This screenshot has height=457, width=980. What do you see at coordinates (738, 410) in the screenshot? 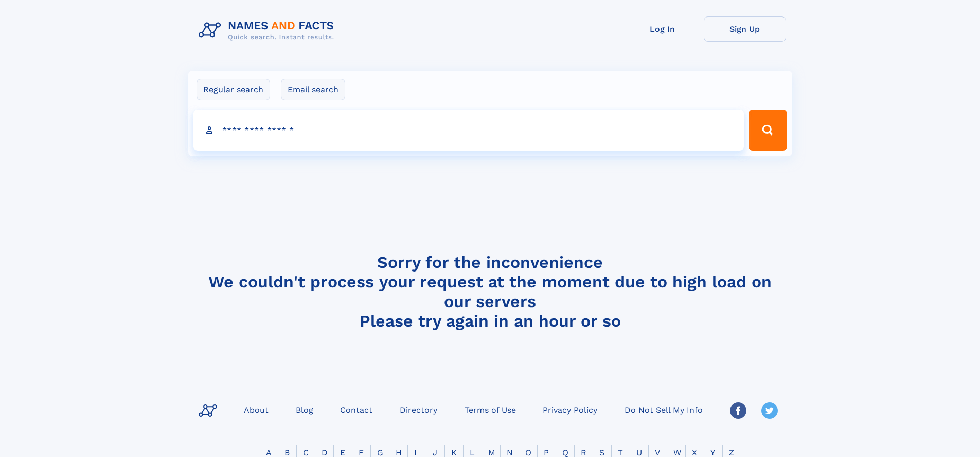
I see `img: Facebook` at bounding box center [738, 410].